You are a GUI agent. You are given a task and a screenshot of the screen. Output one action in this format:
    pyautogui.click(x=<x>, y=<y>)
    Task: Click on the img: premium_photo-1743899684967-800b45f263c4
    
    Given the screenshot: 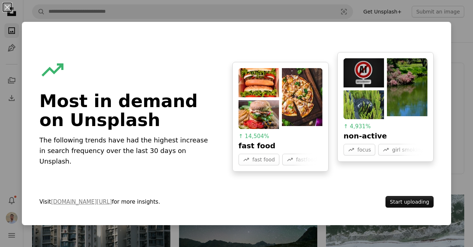 What is the action you would take?
    pyautogui.click(x=363, y=73)
    